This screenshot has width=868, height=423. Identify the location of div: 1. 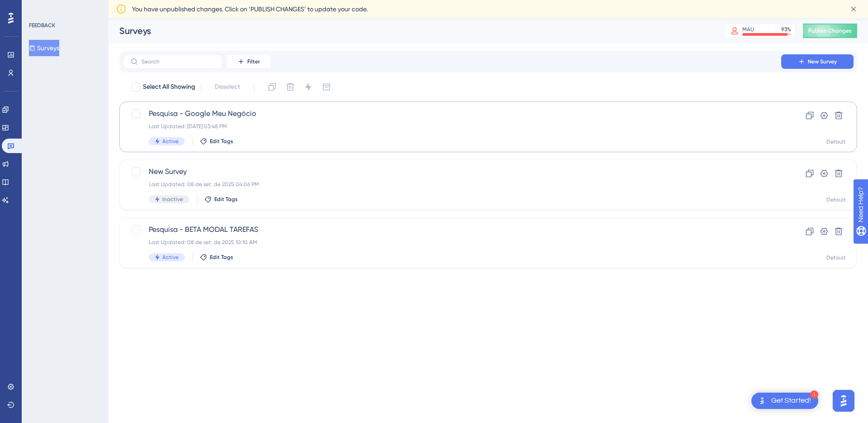
(815, 394).